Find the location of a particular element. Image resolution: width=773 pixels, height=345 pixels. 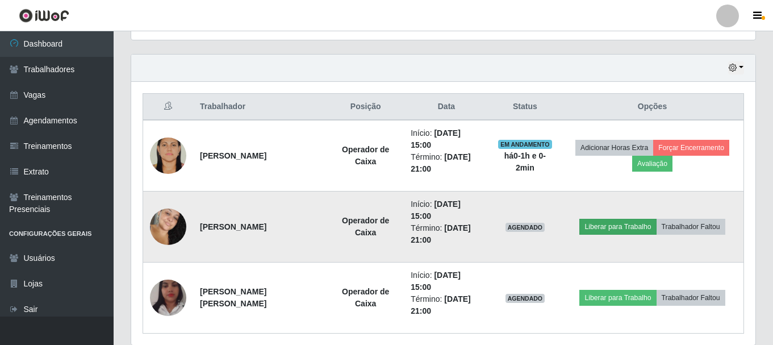

th: Status is located at coordinates (525, 107).